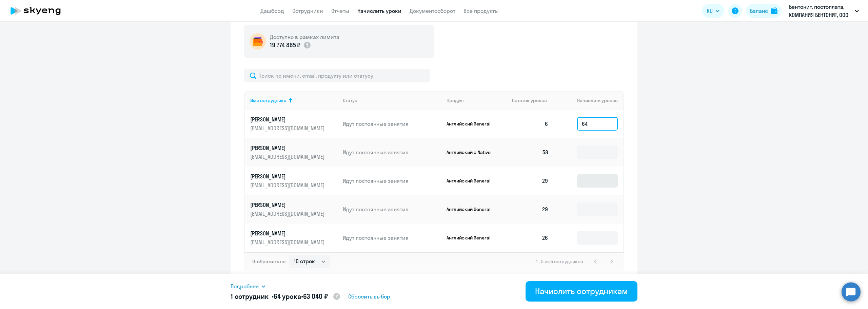  I want to click on a: Сотрудники, so click(308, 11).